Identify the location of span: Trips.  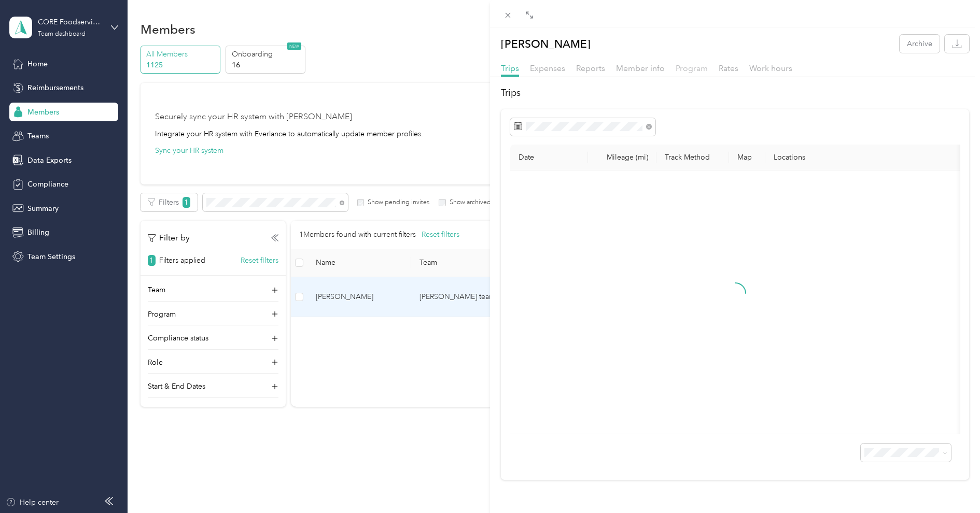
(510, 68).